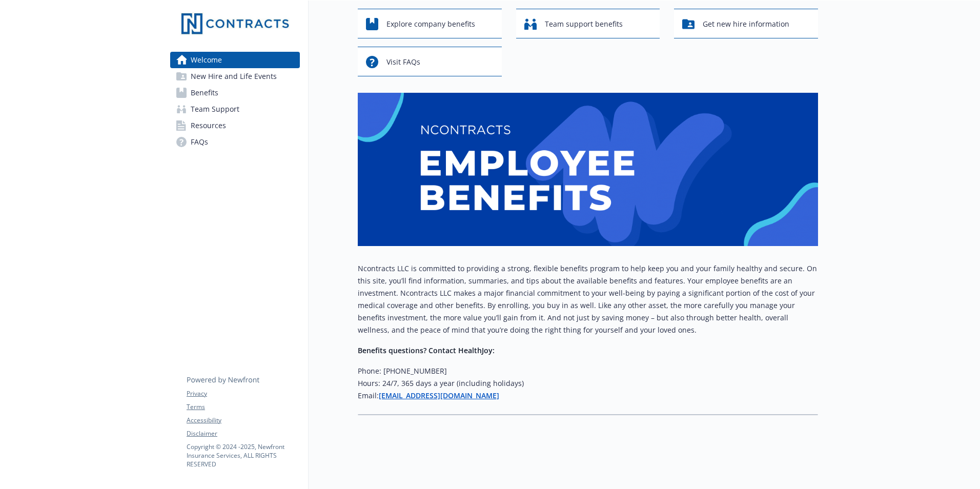  What do you see at coordinates (746, 24) in the screenshot?
I see `span: Get new hire information` at bounding box center [746, 24].